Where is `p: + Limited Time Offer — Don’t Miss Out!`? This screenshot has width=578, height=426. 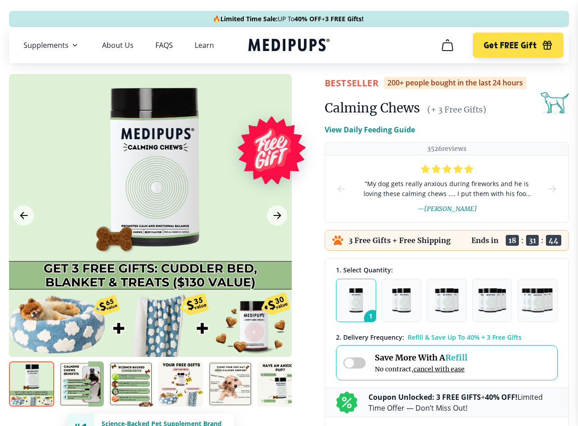
p: + Limited Time Offer — Don’t Miss Out! is located at coordinates (463, 402).